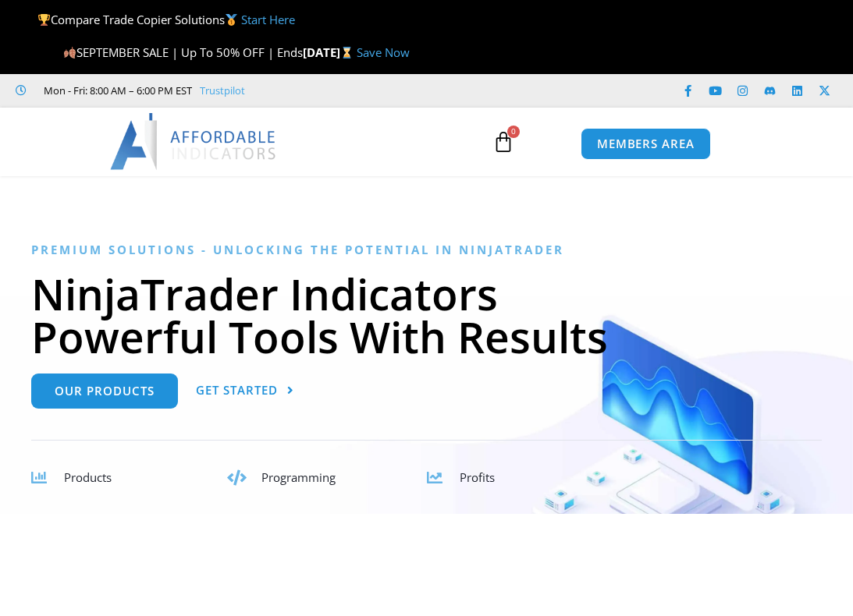 The height and width of the screenshot is (616, 853). I want to click on span: Get Started, so click(237, 390).